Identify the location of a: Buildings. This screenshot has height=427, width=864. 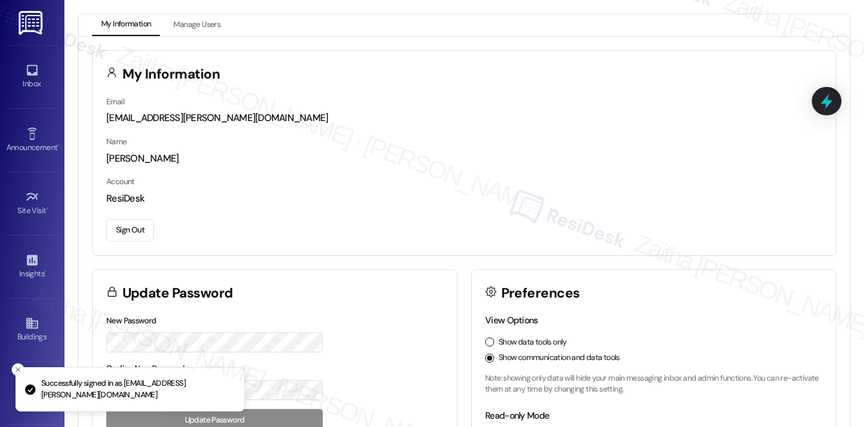
(32, 330).